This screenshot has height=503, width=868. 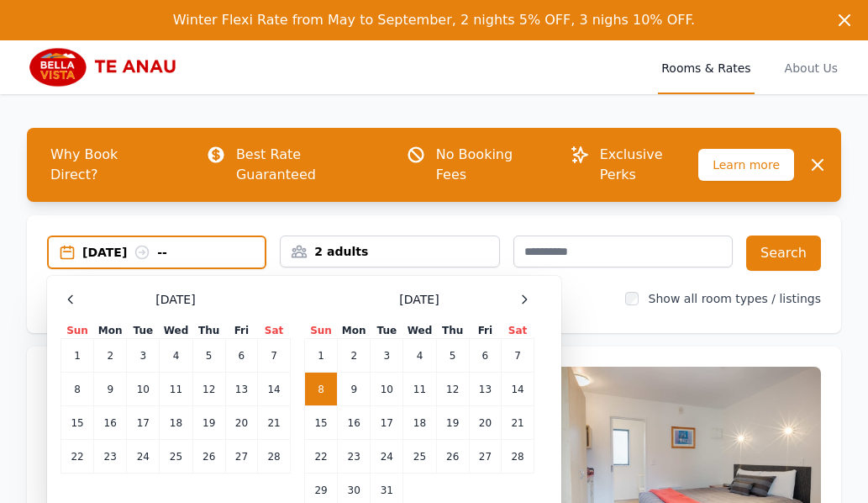 What do you see at coordinates (434, 19) in the screenshot?
I see `span: Winter Flexi Rate from May to September, 2 nights 5% OFF, 3 nighs 10% OFF.` at bounding box center [434, 19].